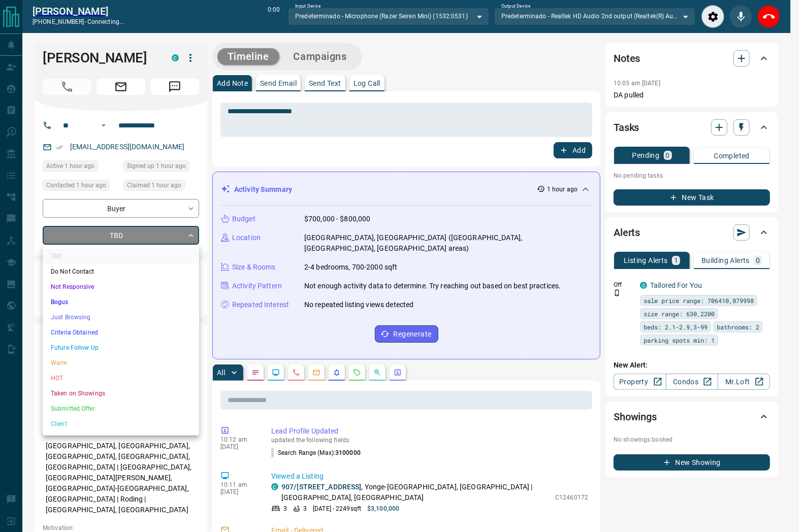 This screenshot has width=799, height=532. Describe the element at coordinates (121, 271) in the screenshot. I see `li: Do Not Contact` at that location.